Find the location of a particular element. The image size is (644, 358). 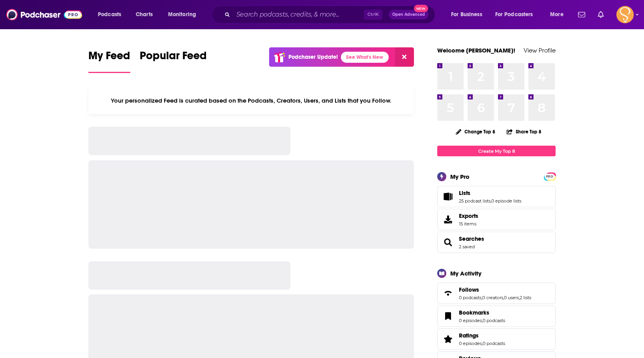

div: My Activity is located at coordinates (466, 273).